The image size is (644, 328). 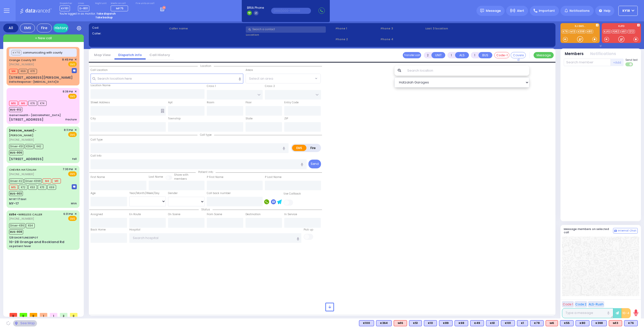 What do you see at coordinates (308, 229) in the screenshot?
I see `label: Pick up` at bounding box center [308, 229].